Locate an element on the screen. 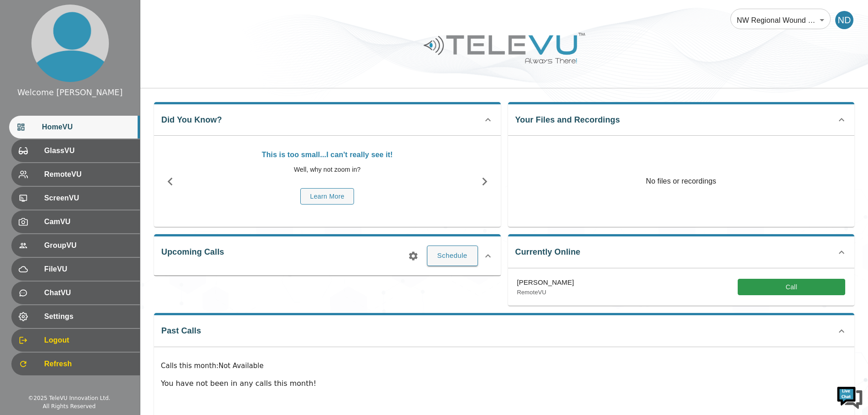  span: FileVU is located at coordinates (88, 270).